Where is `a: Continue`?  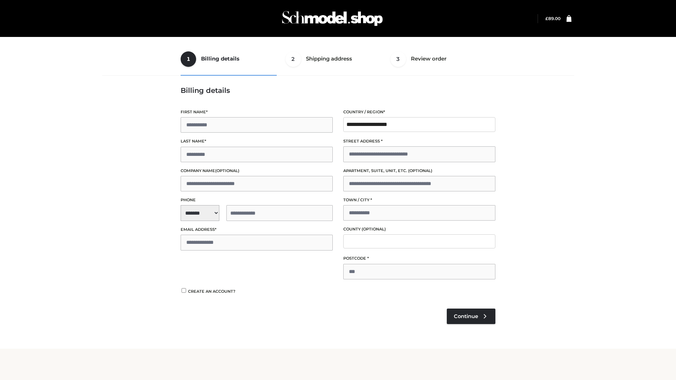
a: Continue is located at coordinates (471, 316).